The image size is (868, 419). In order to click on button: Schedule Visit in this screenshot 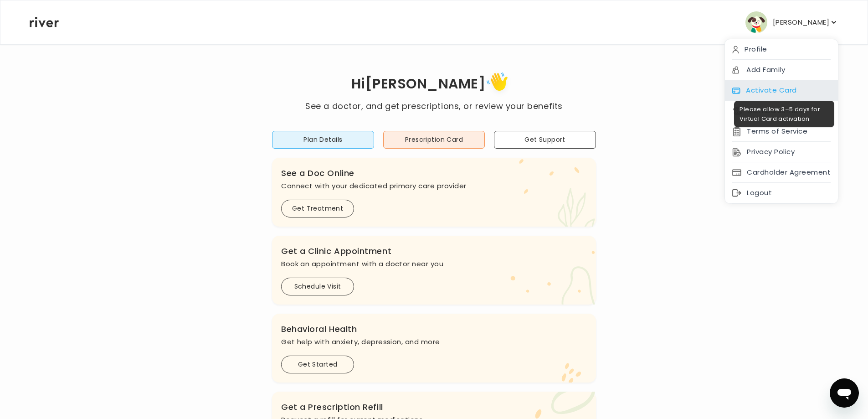, I will do `click(318, 286)`.